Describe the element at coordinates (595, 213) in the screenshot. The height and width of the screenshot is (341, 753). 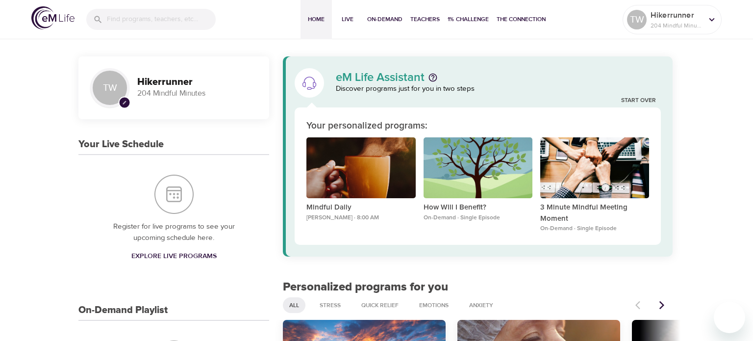
I see `p: 3 Minute Mindful Meeting Moment` at that location.